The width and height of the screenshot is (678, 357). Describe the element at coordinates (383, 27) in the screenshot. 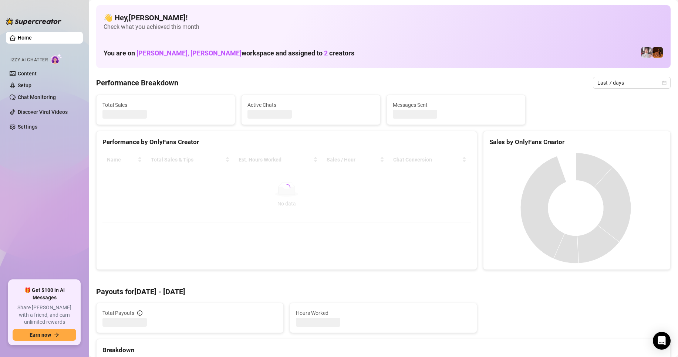

I see `span: Check what you achieved this month` at that location.